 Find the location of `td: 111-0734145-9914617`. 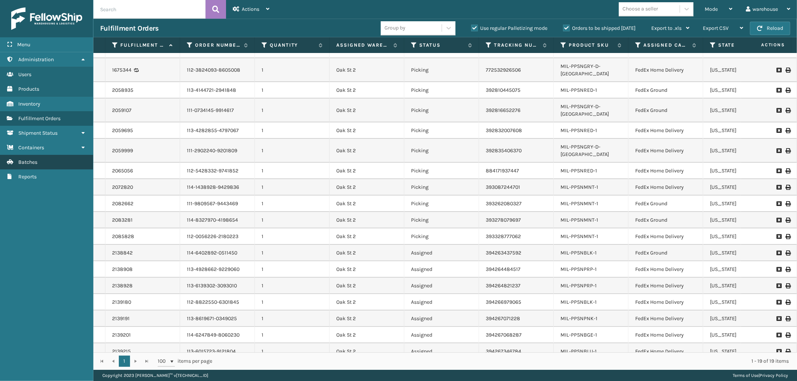

td: 111-0734145-9914617 is located at coordinates (217, 111).